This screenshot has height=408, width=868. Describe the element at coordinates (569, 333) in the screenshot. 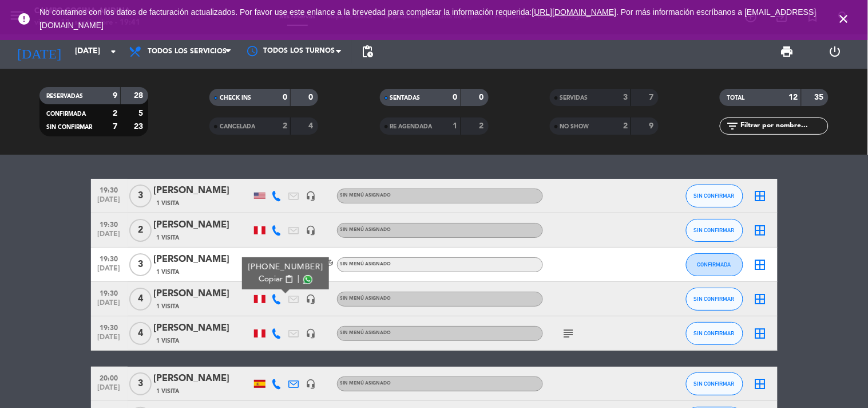

I see `i: subject` at that location.